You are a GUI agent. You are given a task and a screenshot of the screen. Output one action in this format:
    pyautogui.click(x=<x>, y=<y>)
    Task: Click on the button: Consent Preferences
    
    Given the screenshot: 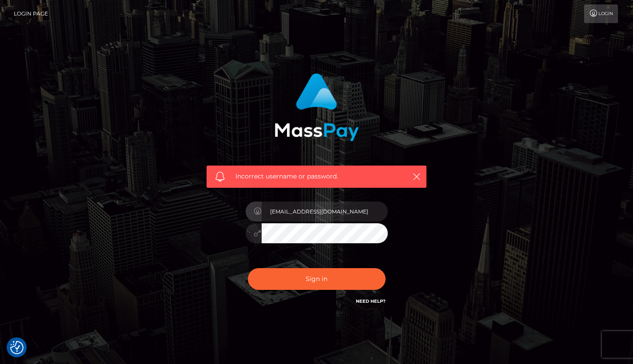 What is the action you would take?
    pyautogui.click(x=17, y=348)
    